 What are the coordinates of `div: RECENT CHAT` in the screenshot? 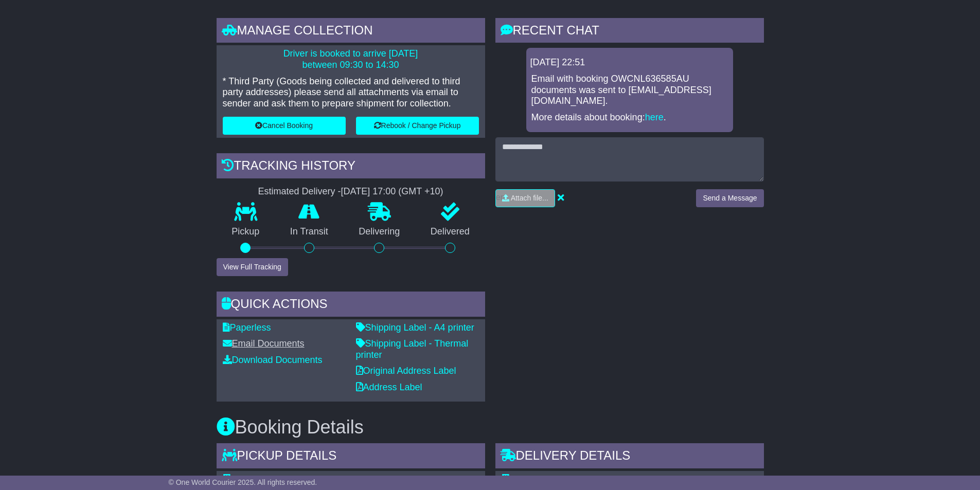 It's located at (629, 32).